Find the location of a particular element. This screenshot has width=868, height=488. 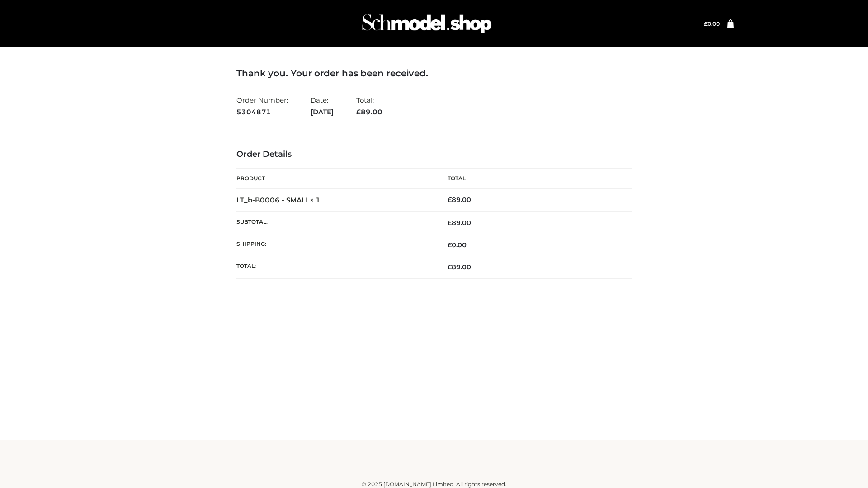

th: Total: is located at coordinates (335, 267).